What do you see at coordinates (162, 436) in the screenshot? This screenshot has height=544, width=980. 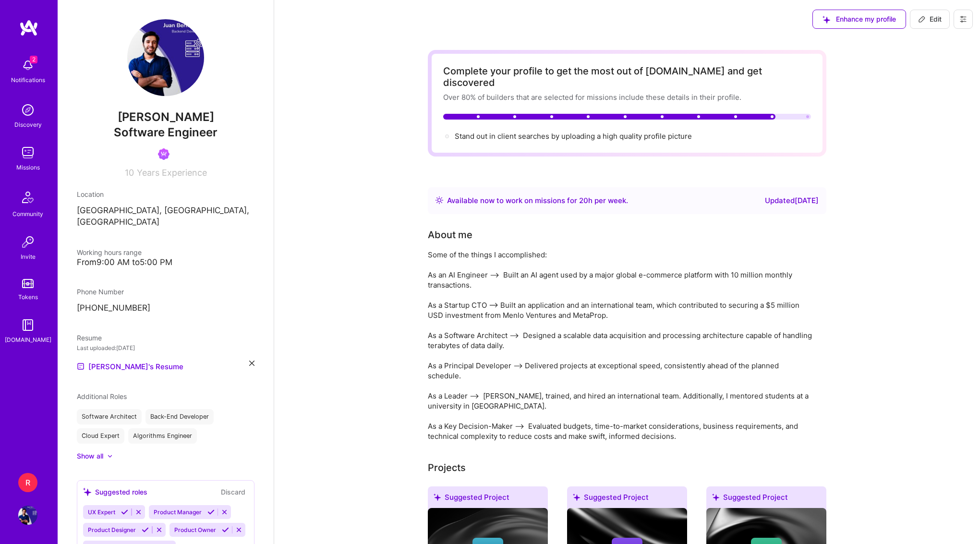 I see `div: Algorithms Engineer` at bounding box center [162, 436].